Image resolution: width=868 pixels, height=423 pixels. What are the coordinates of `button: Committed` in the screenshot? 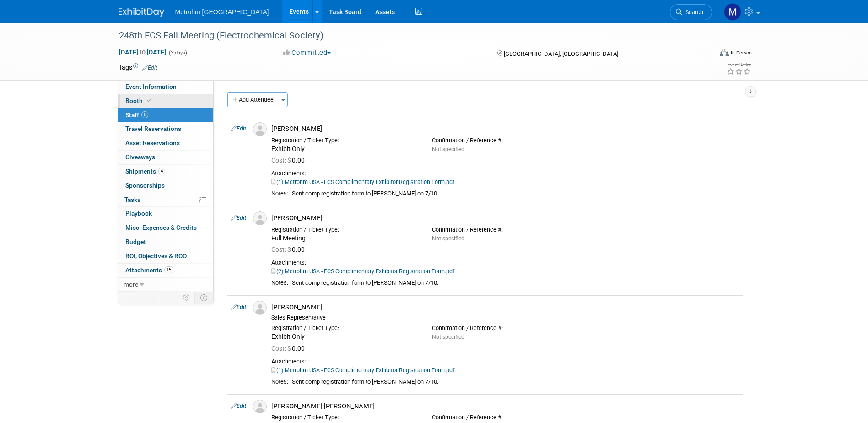 It's located at (307, 53).